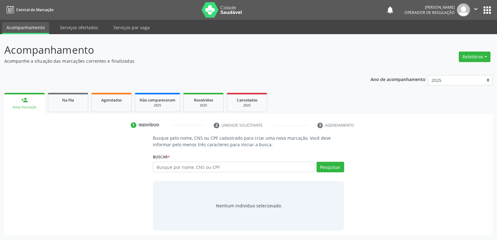  What do you see at coordinates (175, 61) in the screenshot?
I see `p: Acompanhe a situação das marcações correntes e finalizadas` at bounding box center [175, 61].